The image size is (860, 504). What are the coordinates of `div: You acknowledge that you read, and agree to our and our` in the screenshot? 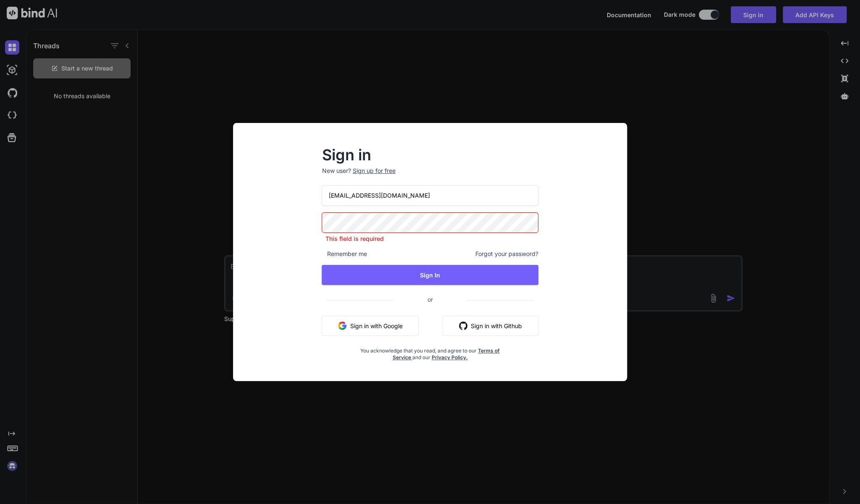 It's located at (430, 352).